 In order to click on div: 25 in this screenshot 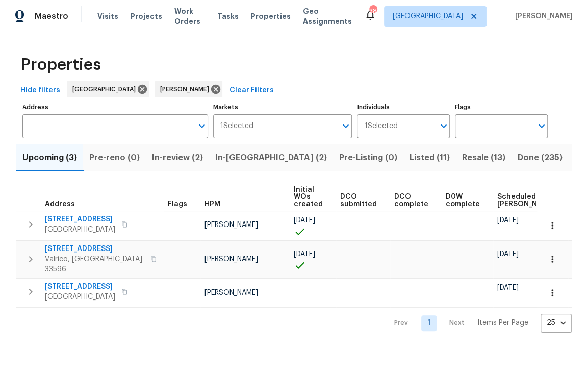, I will do `click(556, 323)`.